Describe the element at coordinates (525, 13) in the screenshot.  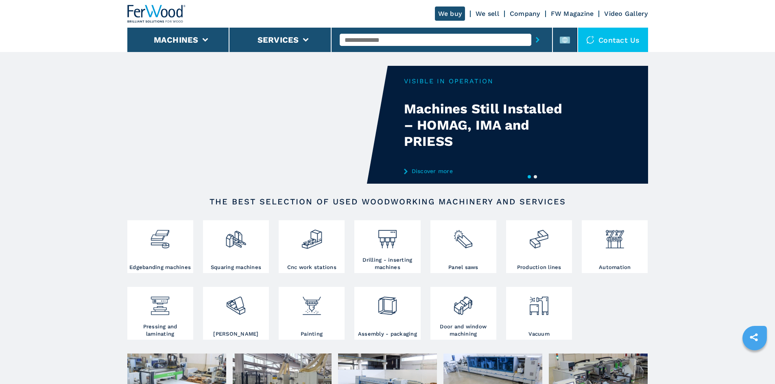
I see `a: Company` at that location.